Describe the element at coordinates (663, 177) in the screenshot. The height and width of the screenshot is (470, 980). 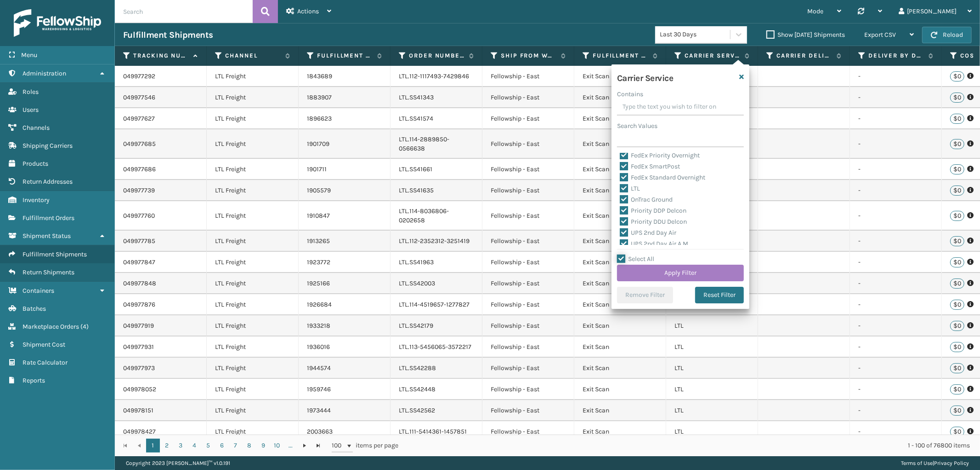
I see `label: FedEx Standard Overnight` at that location.